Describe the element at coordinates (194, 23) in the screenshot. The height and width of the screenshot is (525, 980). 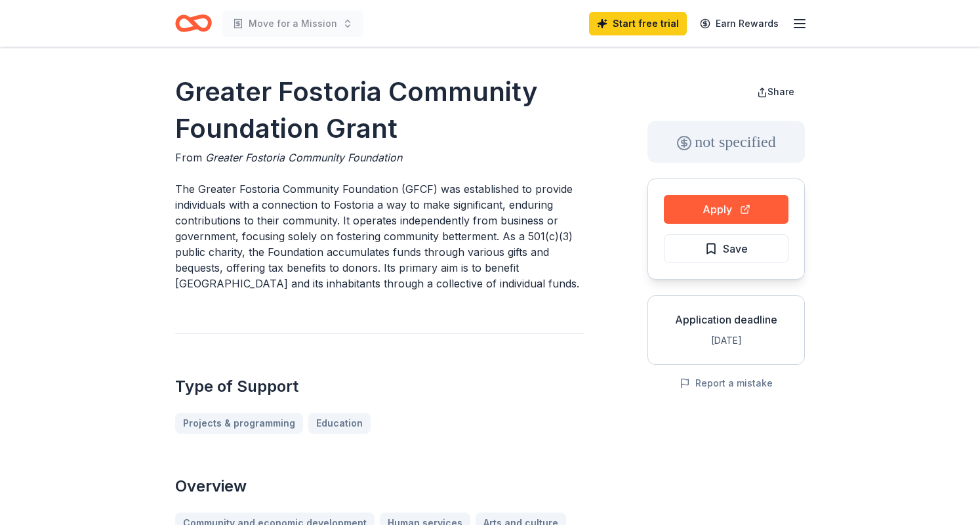
I see `a: Home` at that location.